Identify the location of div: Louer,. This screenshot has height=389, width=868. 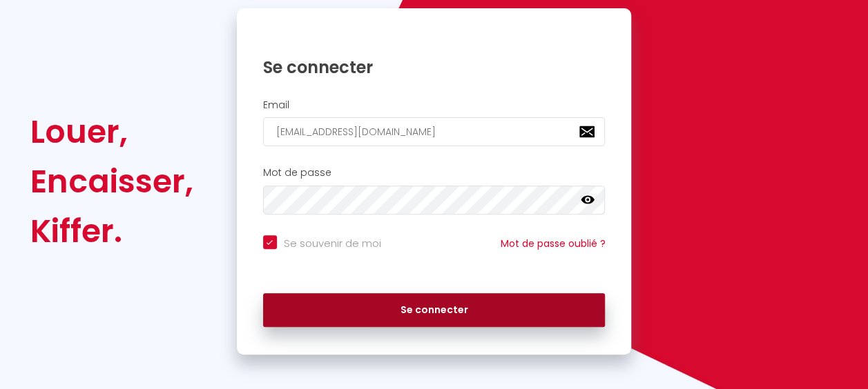
(111, 131).